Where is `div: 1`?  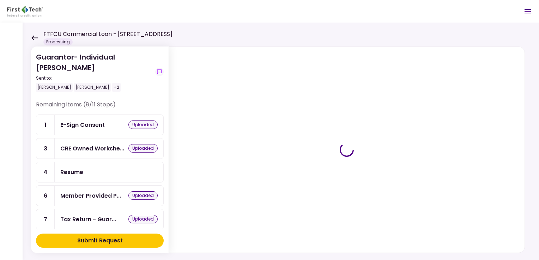 div: 1 is located at coordinates (45, 125).